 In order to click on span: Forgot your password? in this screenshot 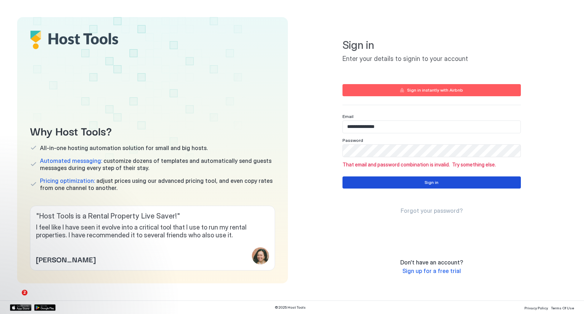, I will do `click(432, 211)`.